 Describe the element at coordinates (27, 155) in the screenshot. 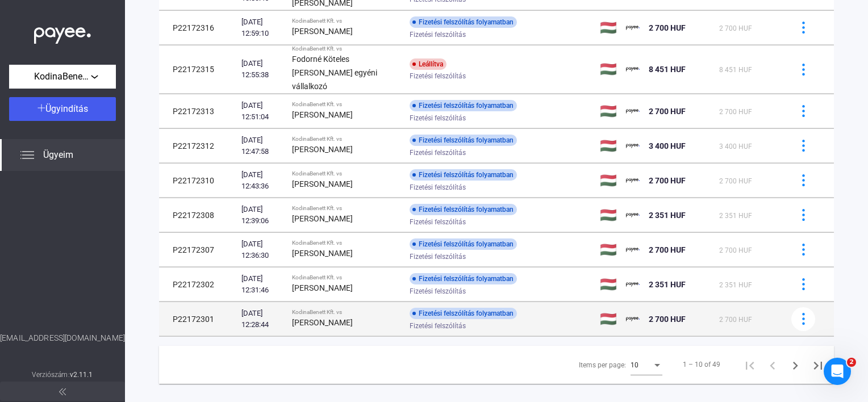

I see `img: list.svg` at that location.